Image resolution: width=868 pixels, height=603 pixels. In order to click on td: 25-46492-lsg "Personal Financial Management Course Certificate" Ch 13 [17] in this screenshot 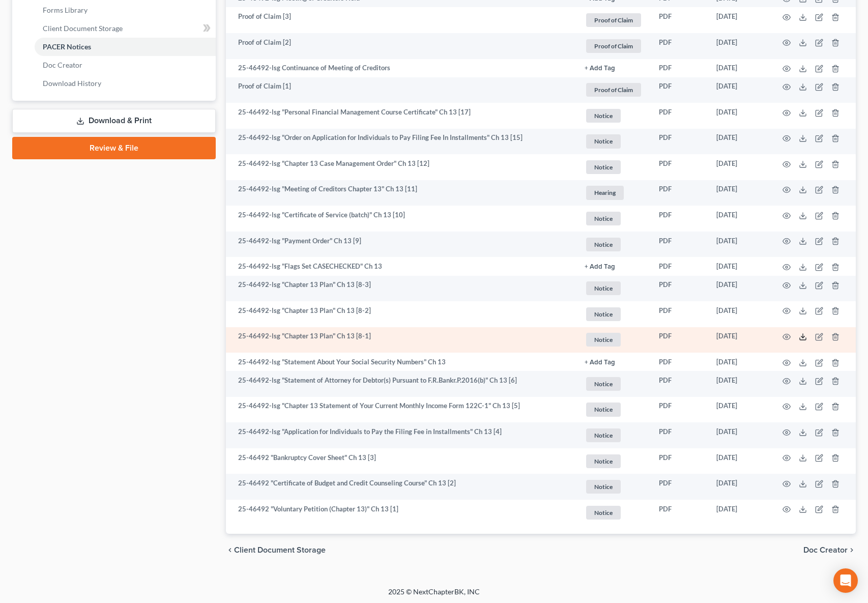, I will do `click(401, 115)`.